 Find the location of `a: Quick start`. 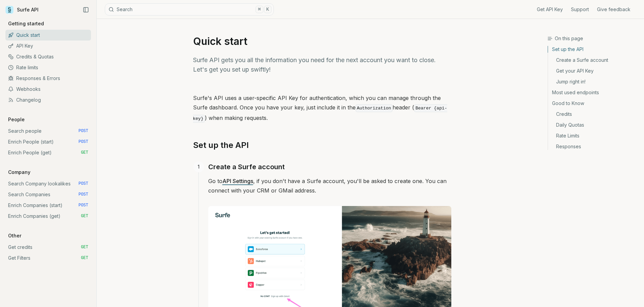

a: Quick start is located at coordinates (48, 35).